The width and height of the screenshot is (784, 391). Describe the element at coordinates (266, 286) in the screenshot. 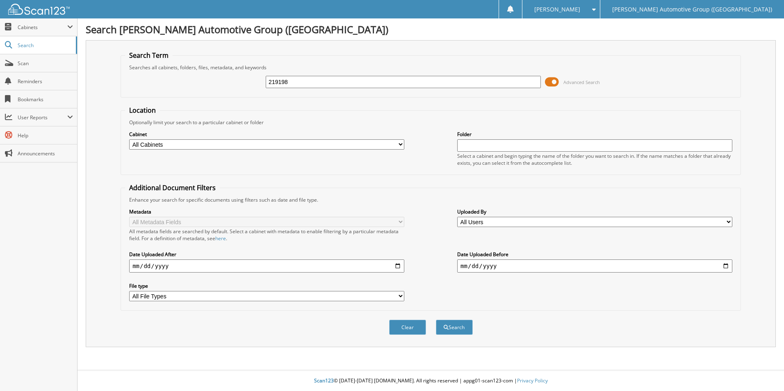

I see `label: File type` at that location.